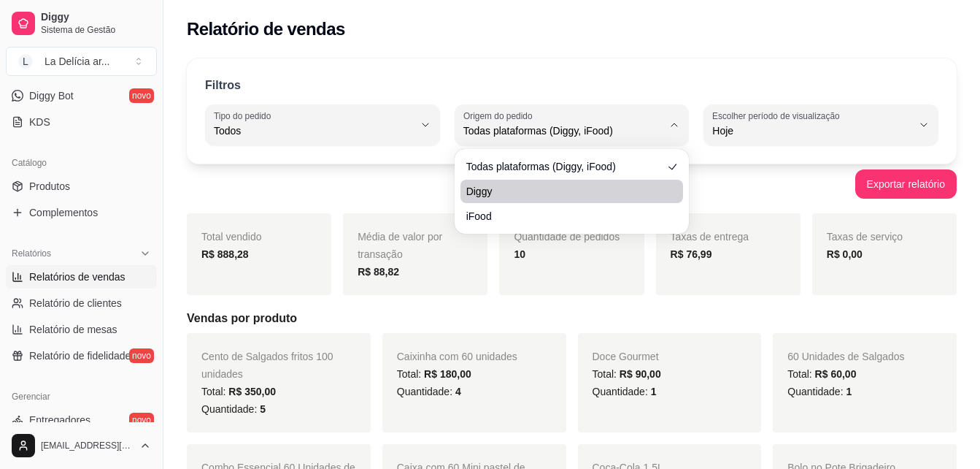 The image size is (980, 469). Describe the element at coordinates (266, 29) in the screenshot. I see `h2: Relatório de vendas` at that location.